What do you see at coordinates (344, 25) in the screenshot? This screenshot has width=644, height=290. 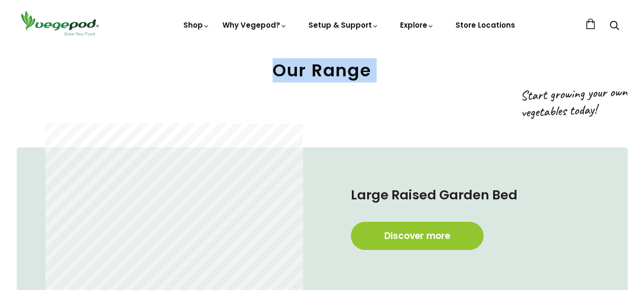 I see `a: Setup & Support` at bounding box center [344, 25].